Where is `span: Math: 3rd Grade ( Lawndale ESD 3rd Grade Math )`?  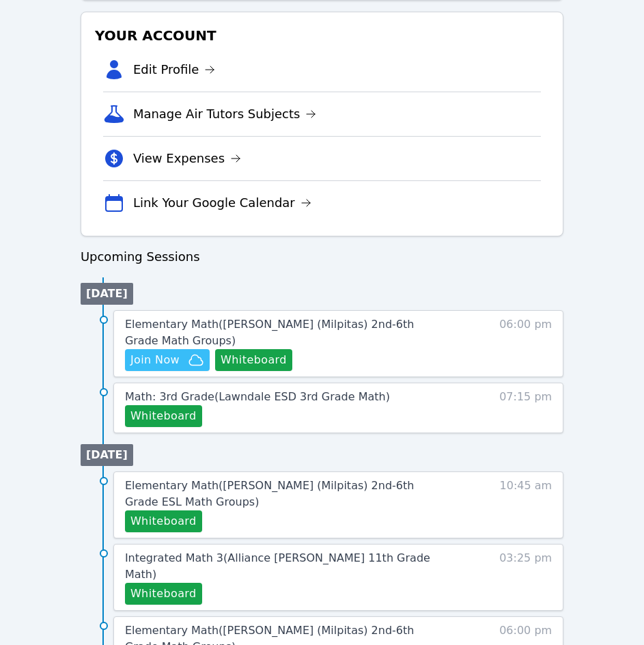
span: Math: 3rd Grade ( Lawndale ESD 3rd Grade Math ) is located at coordinates (258, 396).